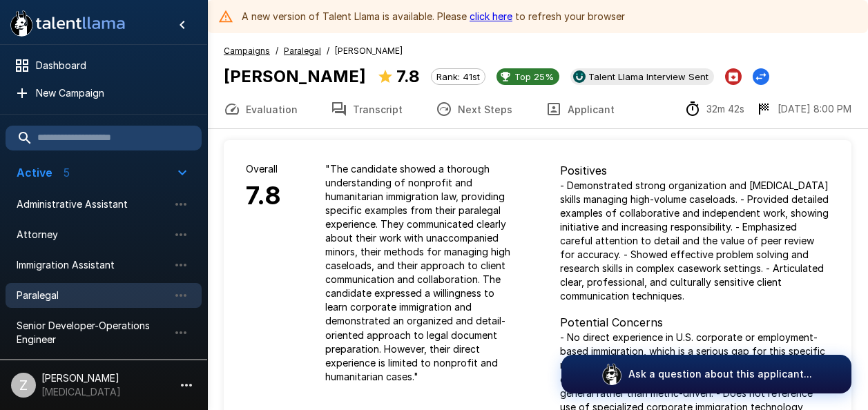 This screenshot has width=868, height=410. I want to click on p: Potential Concerns, so click(695, 322).